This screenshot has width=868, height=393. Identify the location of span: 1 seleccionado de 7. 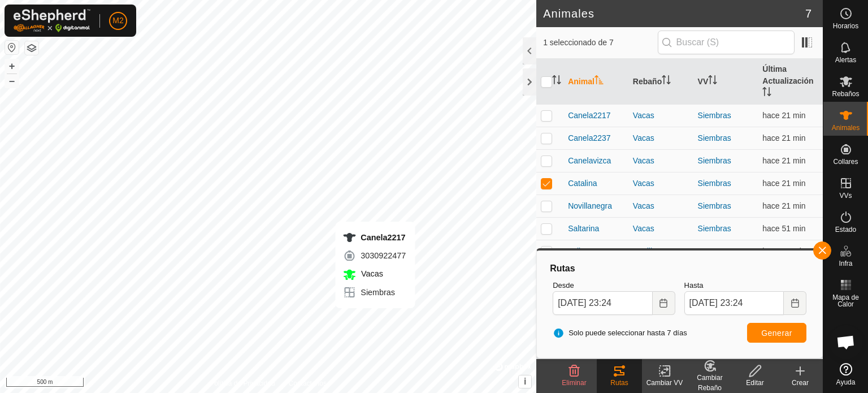
(600, 43).